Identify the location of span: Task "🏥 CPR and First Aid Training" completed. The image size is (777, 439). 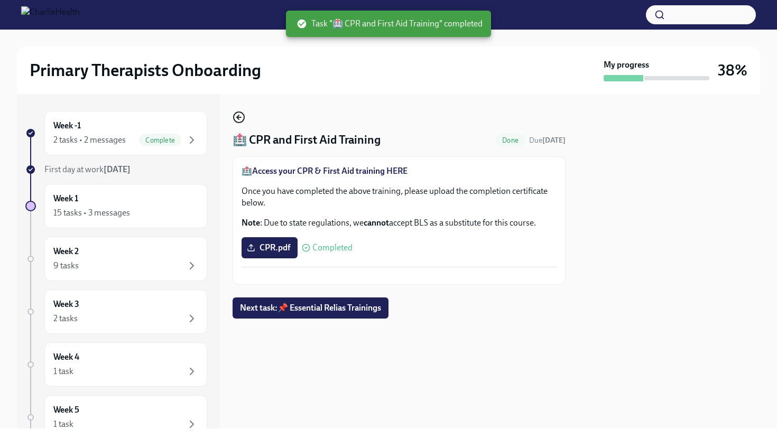
(390, 24).